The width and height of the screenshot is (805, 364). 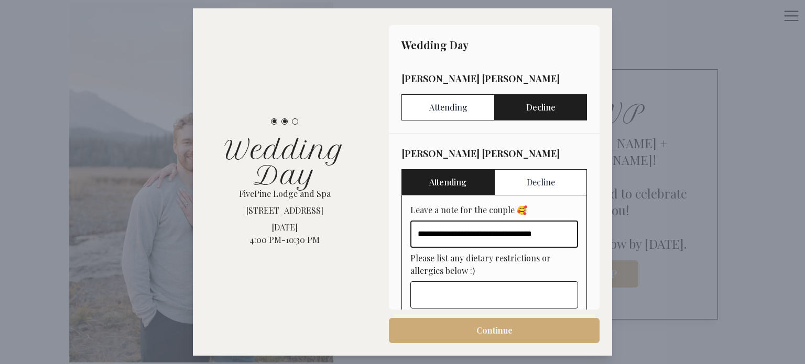 I want to click on p: FivePine Lodge and Spa, so click(x=285, y=194).